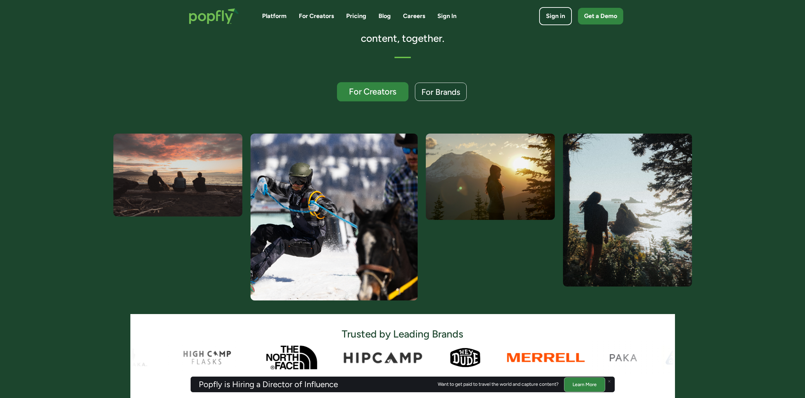 The height and width of the screenshot is (398, 805). Describe the element at coordinates (600, 16) in the screenshot. I see `a: Get a Demo` at that location.